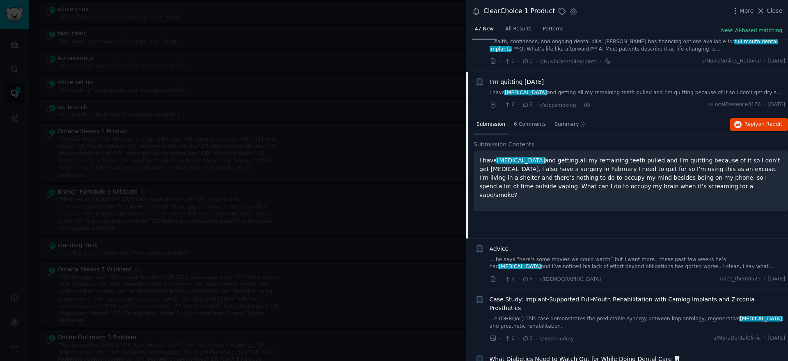  What do you see at coordinates (634, 45) in the screenshot?
I see `span: full mouth dental implants` at bounding box center [634, 45].